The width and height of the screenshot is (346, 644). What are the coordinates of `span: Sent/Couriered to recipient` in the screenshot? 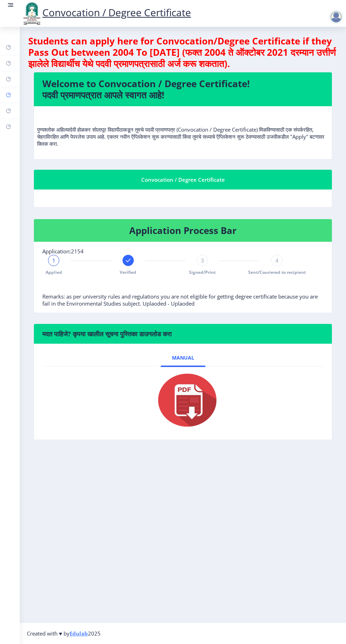 It's located at (277, 272).